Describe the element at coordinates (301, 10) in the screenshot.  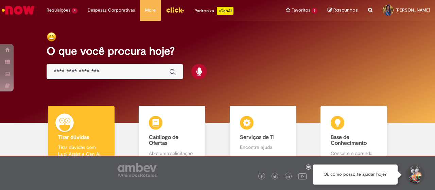
I see `span: Favoritos` at that location.